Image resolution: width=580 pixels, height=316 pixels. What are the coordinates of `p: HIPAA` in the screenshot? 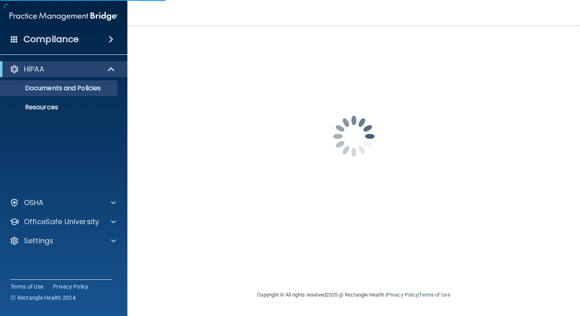 It's located at (34, 69).